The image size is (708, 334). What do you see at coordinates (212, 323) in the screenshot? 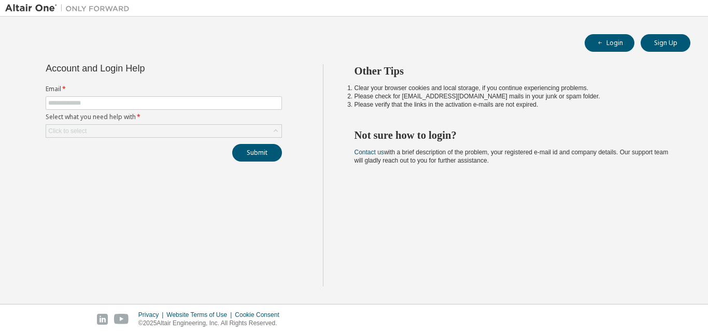
I see `p: © 2025 Altair Engineering, Inc. All Rights Reserved.` at bounding box center [212, 323].